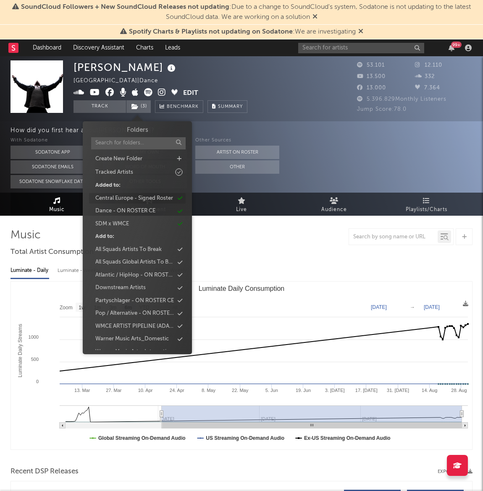 The image size is (483, 491). What do you see at coordinates (34, 337) in the screenshot?
I see `text: 1000` at bounding box center [34, 337].